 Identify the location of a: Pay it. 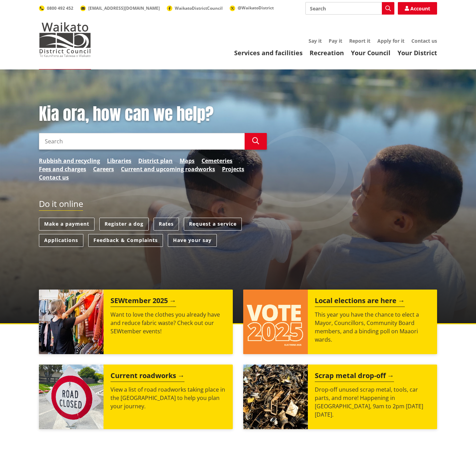
(336, 41).